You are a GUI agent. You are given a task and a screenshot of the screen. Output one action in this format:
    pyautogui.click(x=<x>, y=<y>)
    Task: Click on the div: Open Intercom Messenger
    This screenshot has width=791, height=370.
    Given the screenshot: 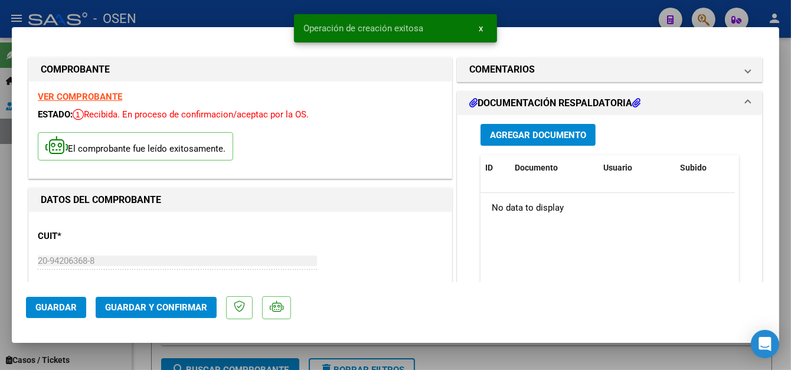 What is the action you would take?
    pyautogui.click(x=765, y=344)
    